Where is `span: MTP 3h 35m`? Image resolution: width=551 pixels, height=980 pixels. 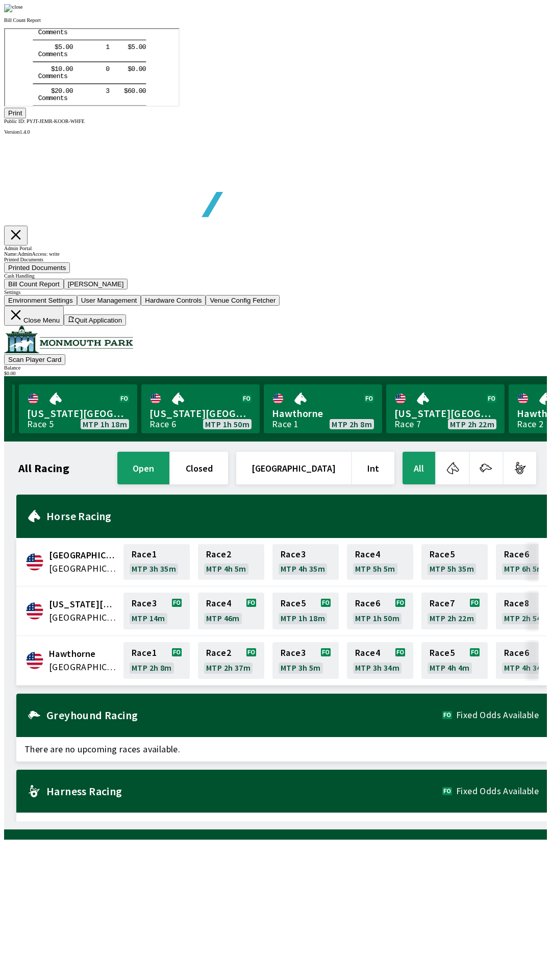 span: MTP 3h 35m is located at coordinates (153, 568).